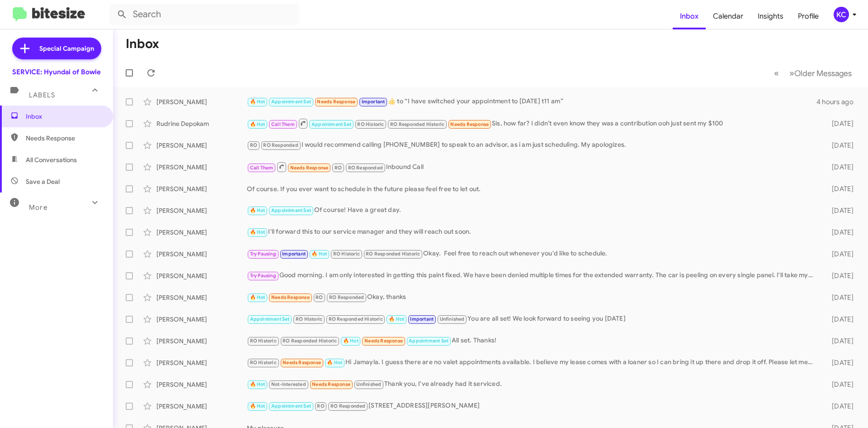  Describe the element at coordinates (532, 297) in the screenshot. I see `div: Okay, thanks` at that location.